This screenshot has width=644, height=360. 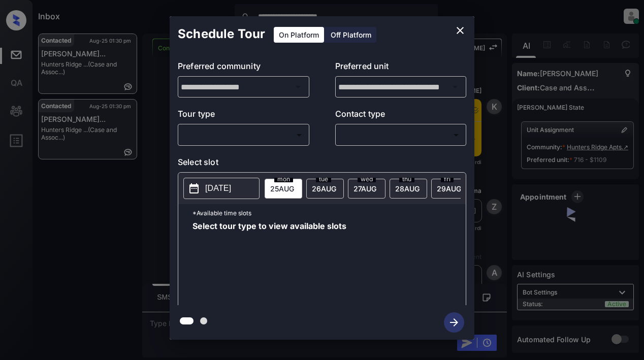 I want to click on div: Off Platform, so click(x=351, y=35).